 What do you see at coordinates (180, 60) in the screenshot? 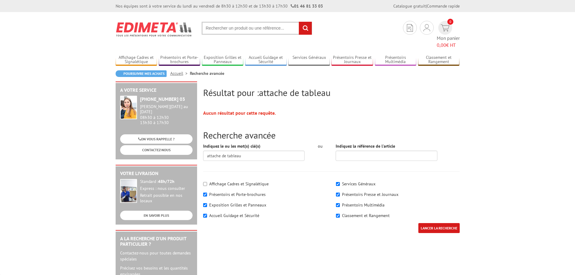
I see `a: Présentoirs et Porte-brochures` at bounding box center [180, 60].